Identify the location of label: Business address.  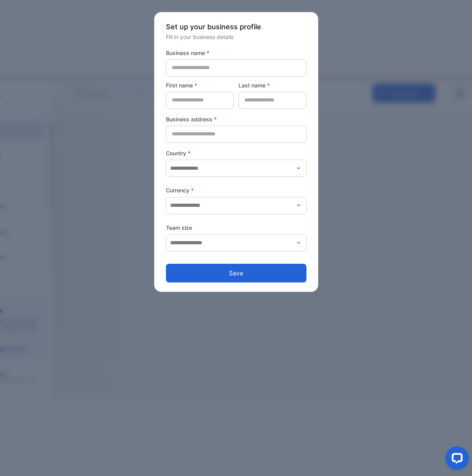
(236, 119).